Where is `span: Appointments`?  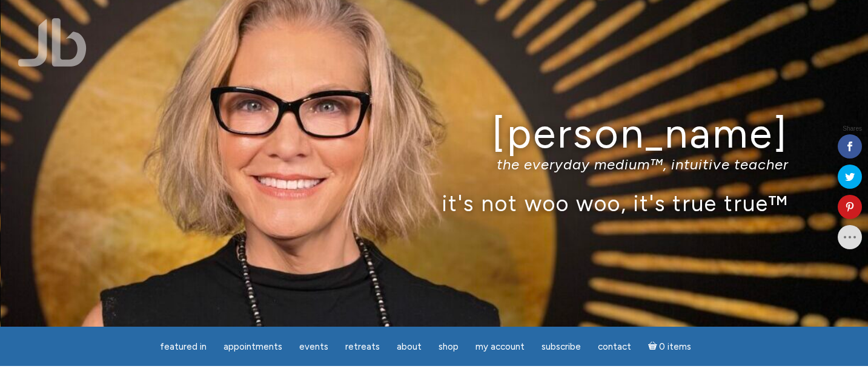
span: Appointments is located at coordinates (253, 347).